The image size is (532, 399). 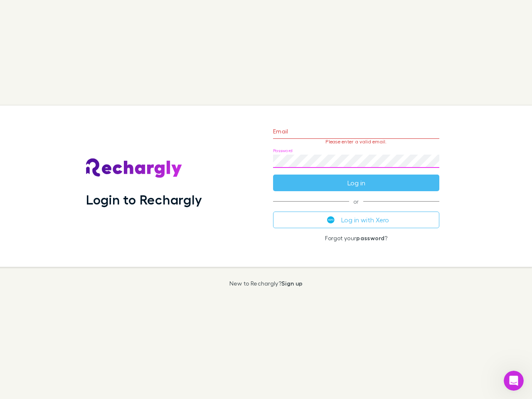 What do you see at coordinates (356, 220) in the screenshot?
I see `button: Log in with Xero` at bounding box center [356, 220].